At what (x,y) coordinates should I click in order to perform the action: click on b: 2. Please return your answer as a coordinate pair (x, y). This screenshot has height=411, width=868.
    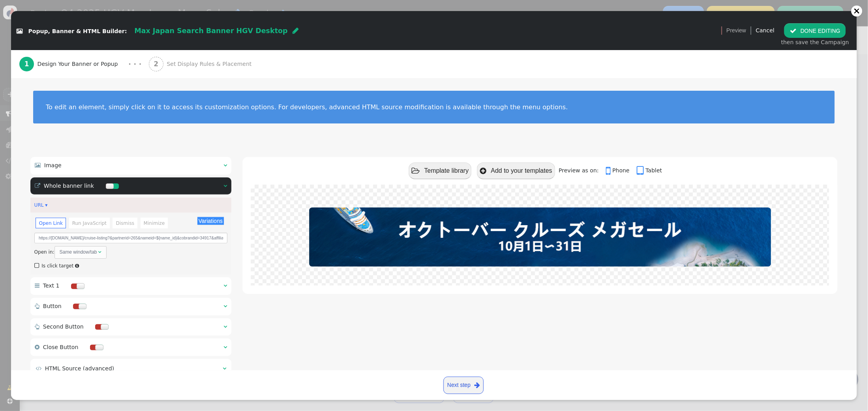
    Looking at the image, I should click on (156, 64).